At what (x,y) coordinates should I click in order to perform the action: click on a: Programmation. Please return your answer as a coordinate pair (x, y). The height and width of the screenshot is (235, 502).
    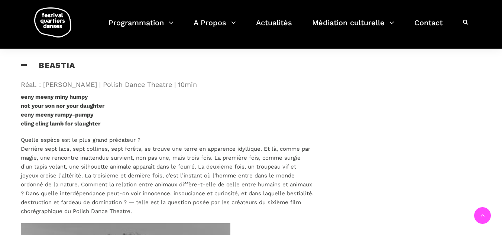
    Looking at the image, I should click on (141, 27).